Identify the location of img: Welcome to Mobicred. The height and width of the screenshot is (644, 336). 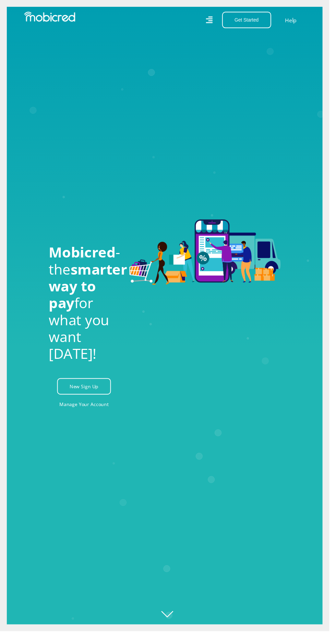
(209, 257).